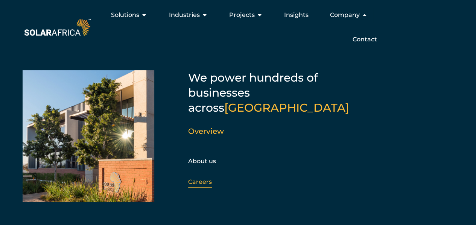 This screenshot has width=476, height=250. I want to click on nav: Menu, so click(237, 27).